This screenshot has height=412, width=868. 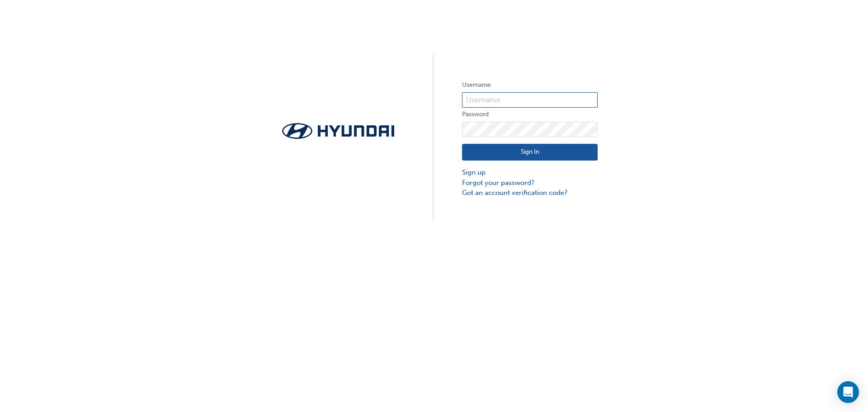 What do you see at coordinates (530, 85) in the screenshot?
I see `label: Username` at bounding box center [530, 85].